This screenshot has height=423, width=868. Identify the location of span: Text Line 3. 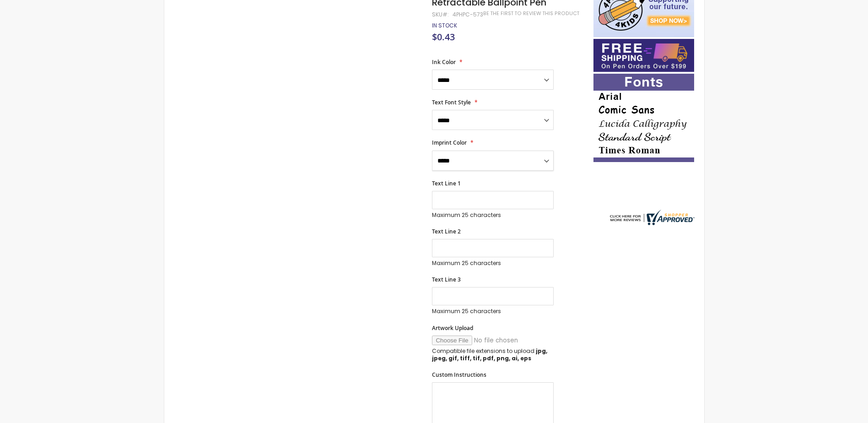
(446, 280).